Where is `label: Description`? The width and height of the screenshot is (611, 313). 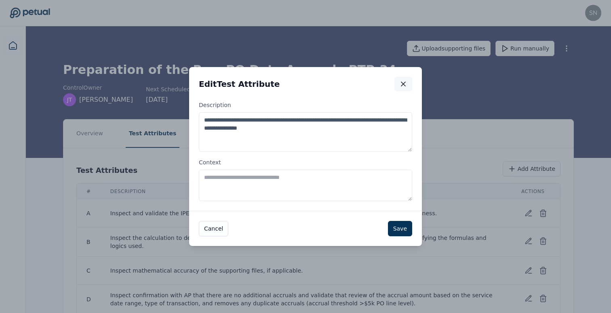
label: Description is located at coordinates (306, 127).